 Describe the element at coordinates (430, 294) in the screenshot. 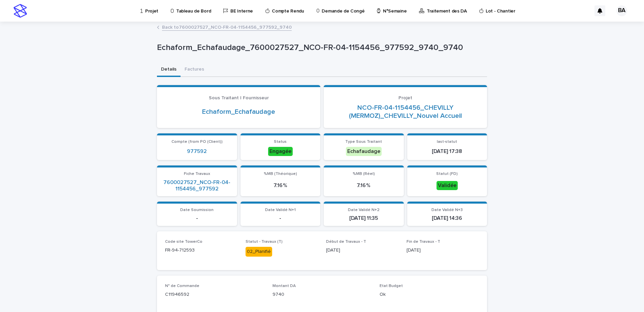

I see `p: Ok` at that location.